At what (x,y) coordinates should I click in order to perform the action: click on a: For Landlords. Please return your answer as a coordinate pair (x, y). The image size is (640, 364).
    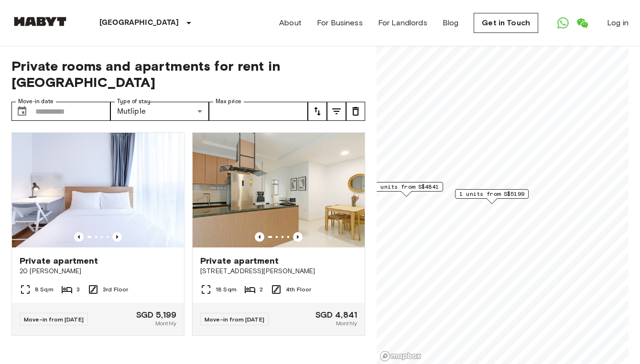
    Looking at the image, I should click on (402, 23).